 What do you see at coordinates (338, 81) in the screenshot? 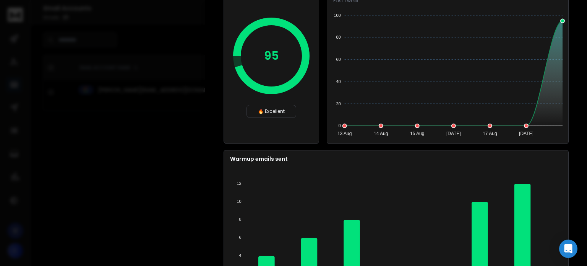
I see `tspan: 40` at bounding box center [338, 81].